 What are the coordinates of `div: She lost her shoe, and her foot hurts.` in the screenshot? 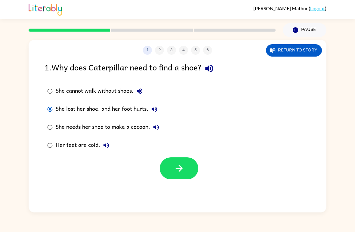 It's located at (108, 109).